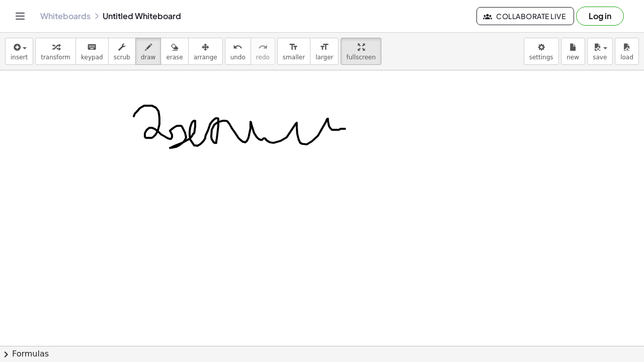 Image resolution: width=644 pixels, height=362 pixels. What do you see at coordinates (324, 58) in the screenshot?
I see `span: larger` at bounding box center [324, 58].